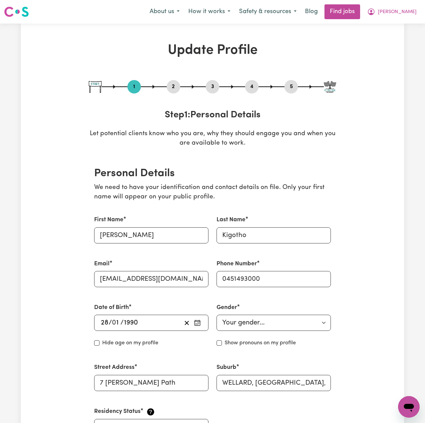 This screenshot has width=425, height=423. Describe the element at coordinates (342, 12) in the screenshot. I see `a: Find jobs` at that location.